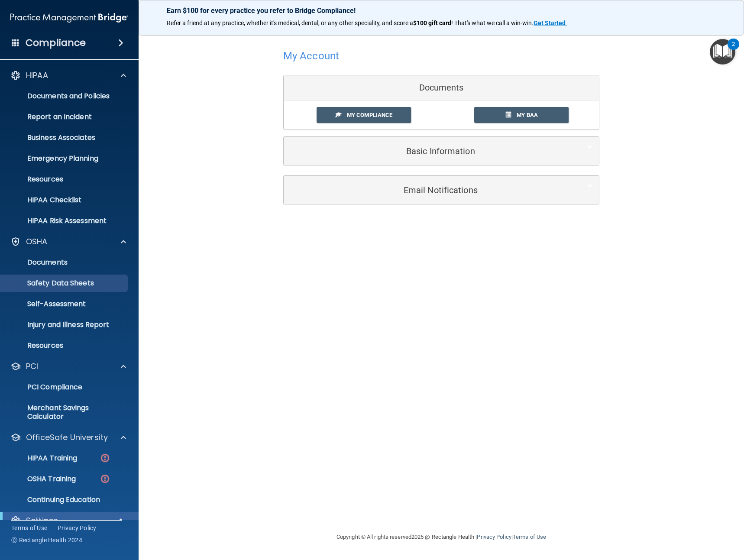 This screenshot has width=744, height=560. I want to click on h4: My Account, so click(311, 56).